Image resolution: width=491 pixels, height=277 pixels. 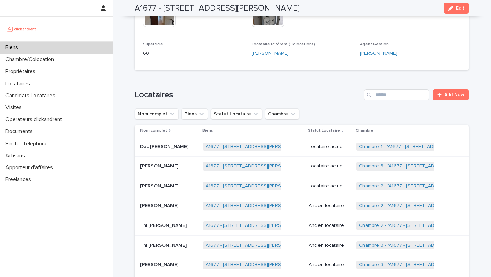 I want to click on p: Statut Locataire, so click(x=324, y=131).